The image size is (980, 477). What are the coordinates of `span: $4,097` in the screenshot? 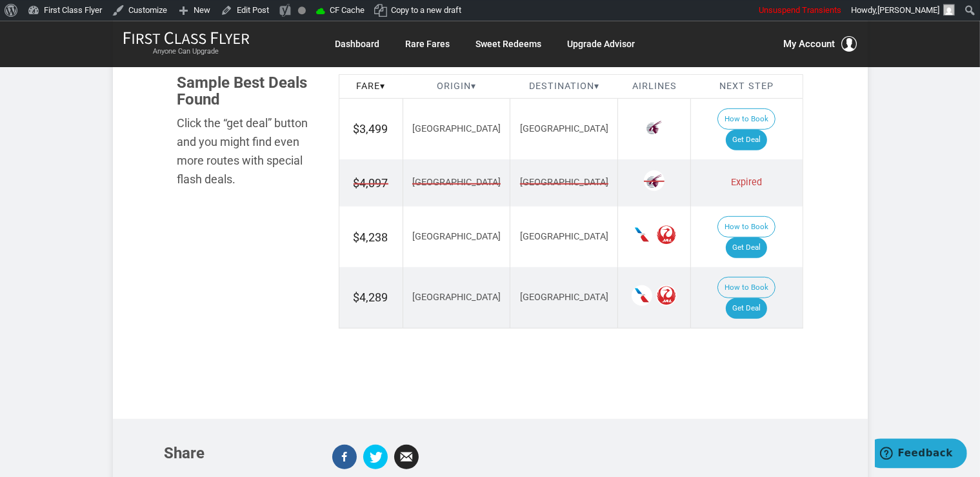 It's located at (371, 184).